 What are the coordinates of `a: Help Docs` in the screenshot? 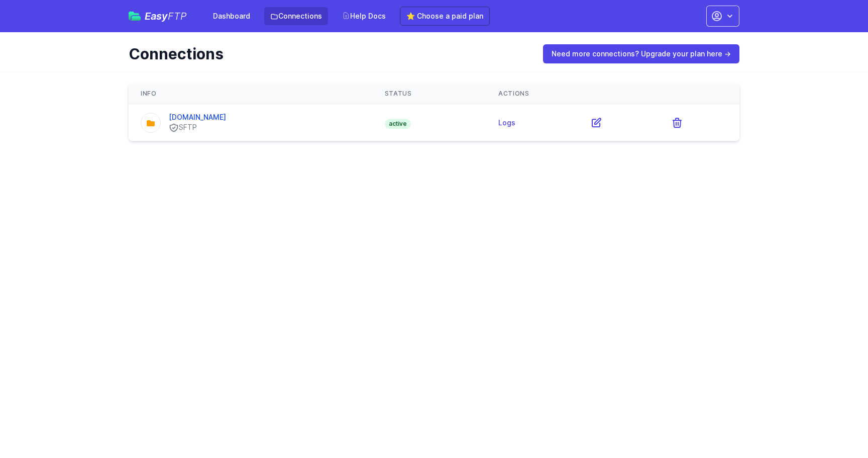 It's located at (364, 16).